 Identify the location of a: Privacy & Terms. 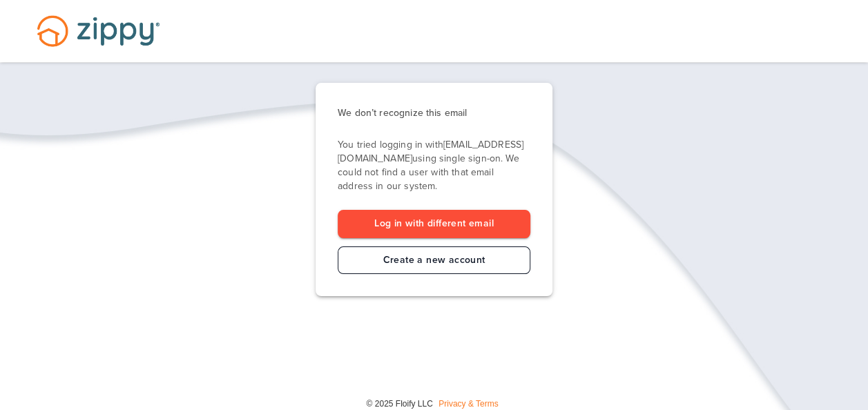
(468, 404).